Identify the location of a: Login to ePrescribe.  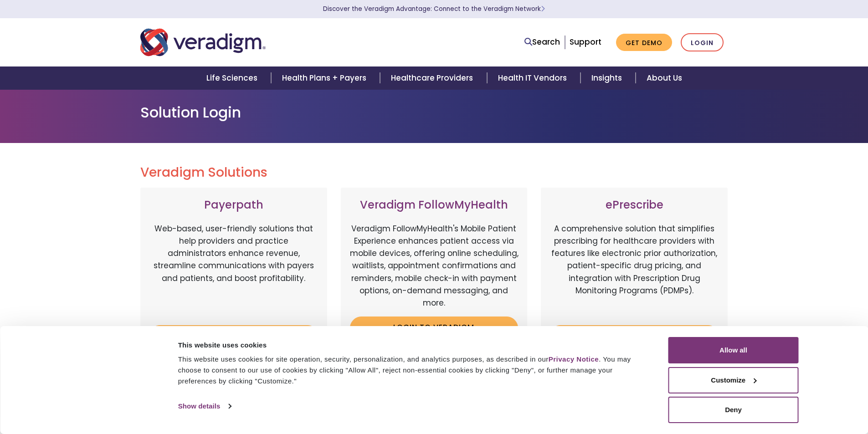
(634, 336).